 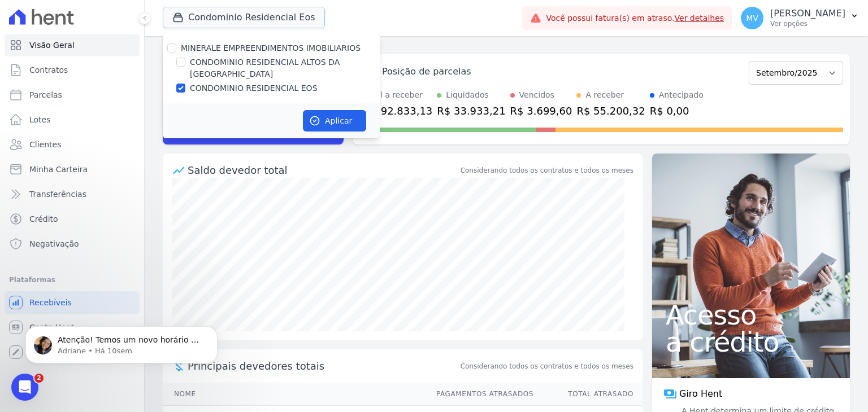 What do you see at coordinates (604, 95) in the screenshot?
I see `div: A receber` at bounding box center [604, 95].